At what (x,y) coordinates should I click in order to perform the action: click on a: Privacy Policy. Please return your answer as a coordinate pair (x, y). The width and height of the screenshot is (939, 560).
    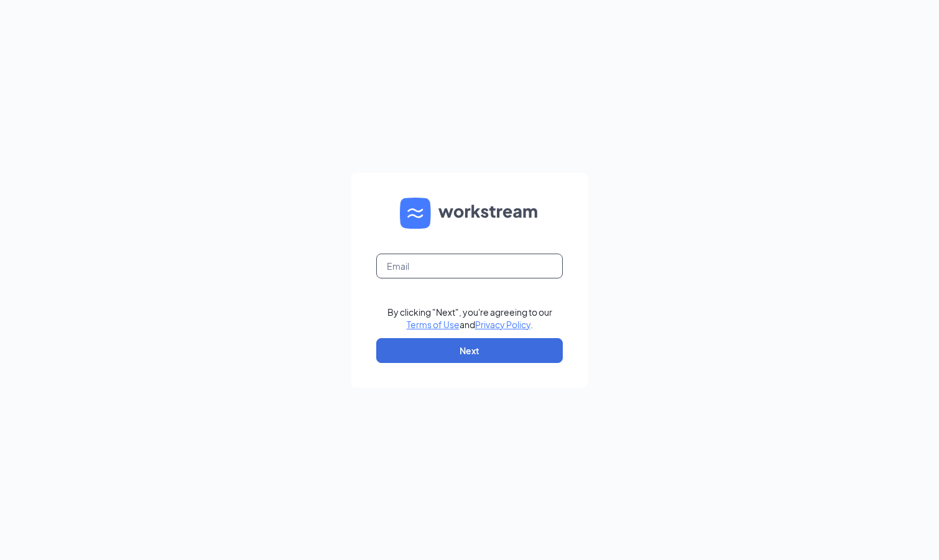
    Looking at the image, I should click on (502, 325).